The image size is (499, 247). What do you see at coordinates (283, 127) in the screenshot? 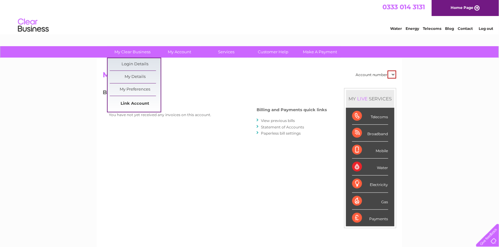
I see `a: Statement of Accounts` at bounding box center [283, 127].